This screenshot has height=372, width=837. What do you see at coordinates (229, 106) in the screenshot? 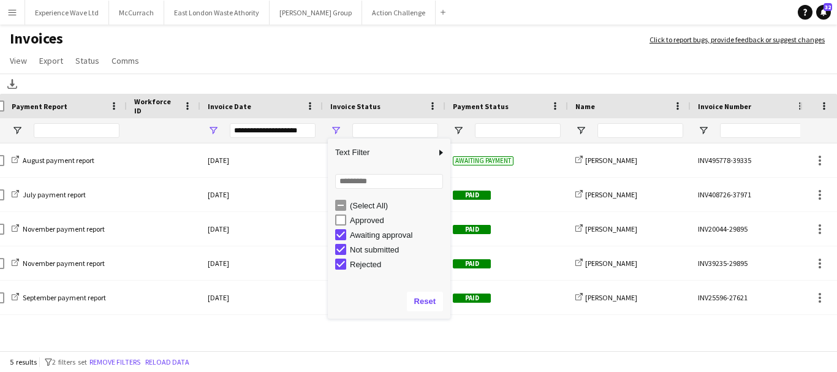
I see `span: Invoice Date` at bounding box center [229, 106].